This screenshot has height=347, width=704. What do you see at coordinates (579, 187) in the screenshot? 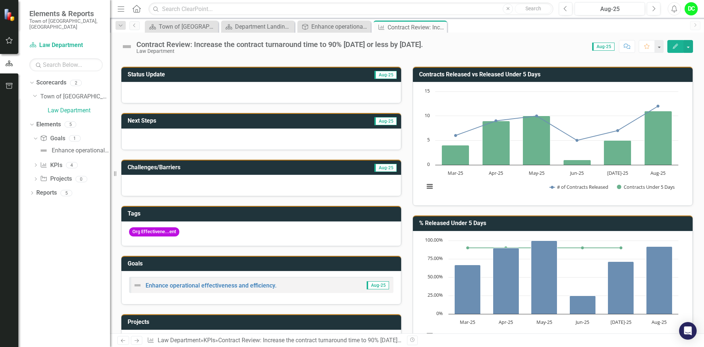
I see `button: Show # of Contracts Released` at bounding box center [579, 187].